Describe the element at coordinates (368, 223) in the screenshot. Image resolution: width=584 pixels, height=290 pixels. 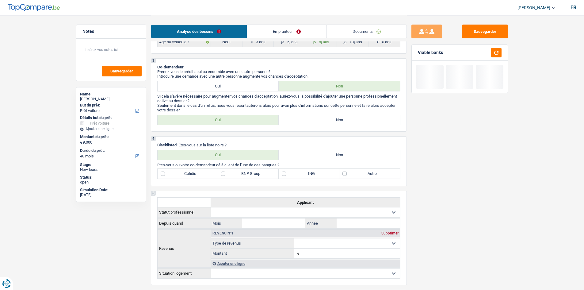
I see `input: AAAA` at that location.